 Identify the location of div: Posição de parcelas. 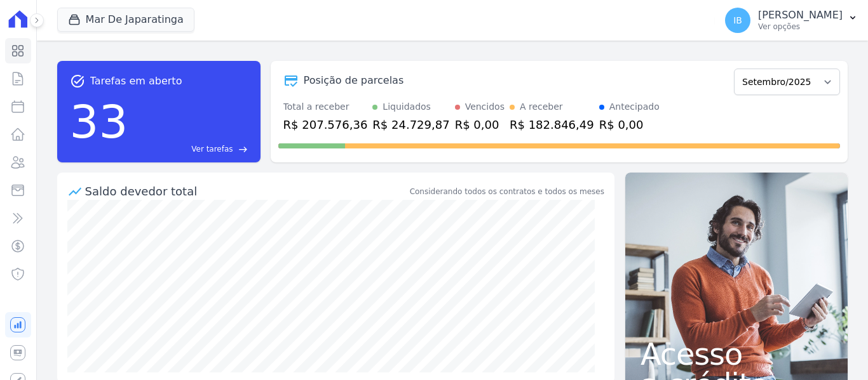
(354, 81).